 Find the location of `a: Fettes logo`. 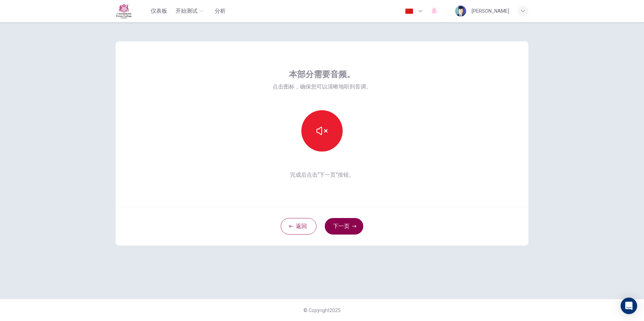

a: Fettes logo is located at coordinates (132, 11).